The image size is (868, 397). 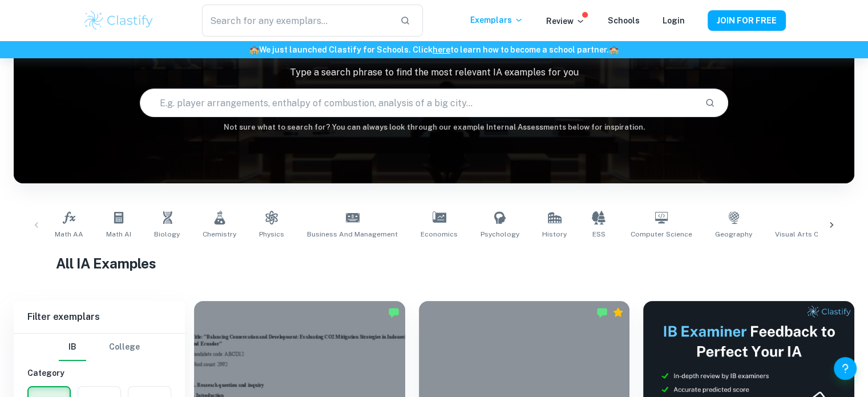 I want to click on span: Business and Management, so click(x=352, y=234).